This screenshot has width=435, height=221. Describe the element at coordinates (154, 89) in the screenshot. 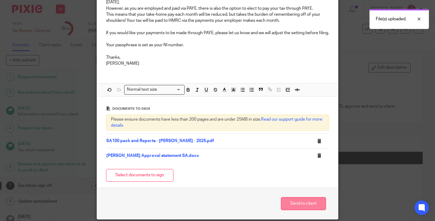

I see `div: Search for option` at that location.